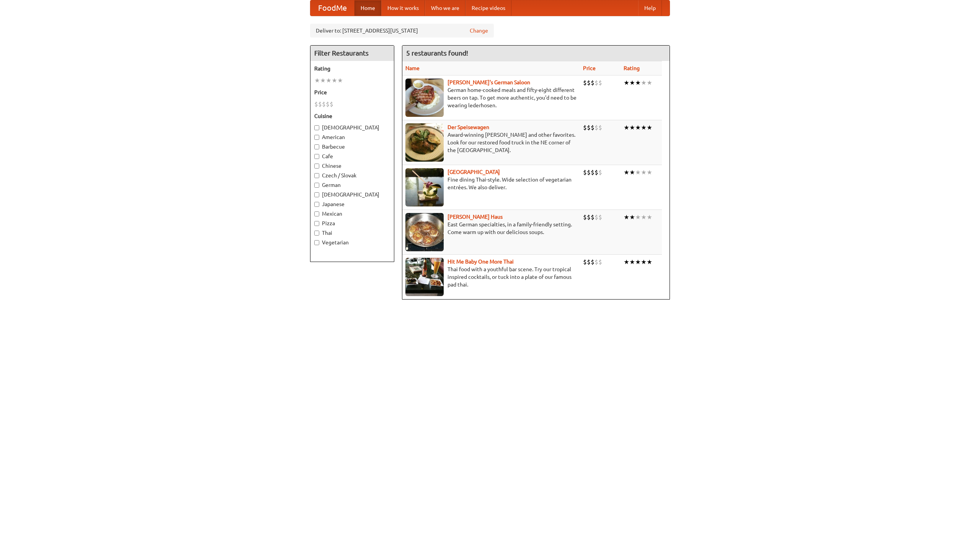 The image size is (980, 542). Describe the element at coordinates (317, 204) in the screenshot. I see `input: Japanese` at that location.